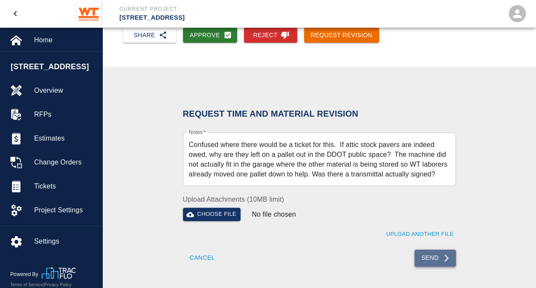  What do you see at coordinates (64, 162) in the screenshot?
I see `span: Change Orders` at bounding box center [64, 162].